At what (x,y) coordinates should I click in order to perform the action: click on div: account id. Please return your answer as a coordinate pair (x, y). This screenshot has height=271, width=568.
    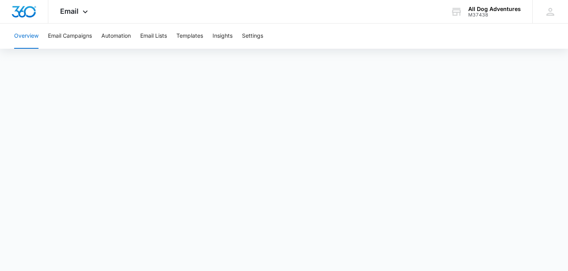
    Looking at the image, I should click on (494, 15).